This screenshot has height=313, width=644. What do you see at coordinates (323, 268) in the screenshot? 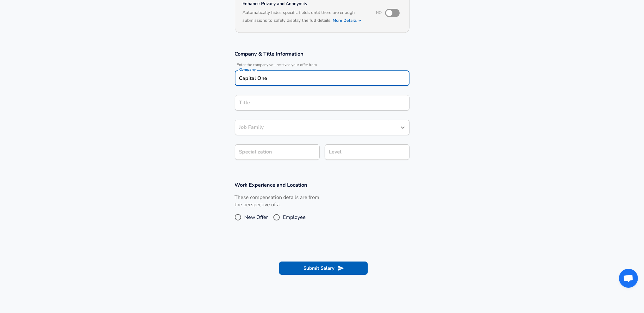
I see `button: Submit Salary` at bounding box center [323, 268].